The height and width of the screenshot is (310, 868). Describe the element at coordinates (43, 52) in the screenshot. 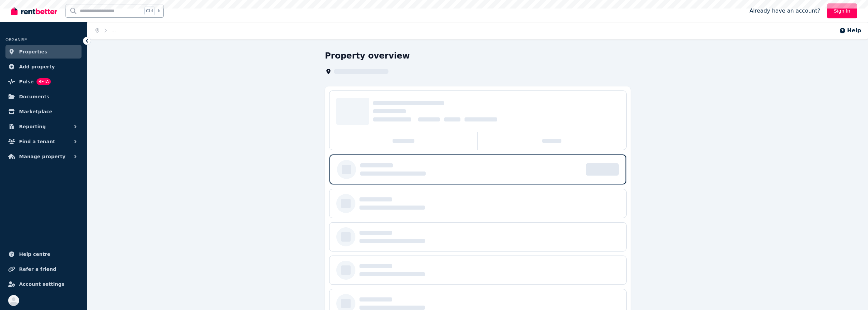

I see `a: Properties` at that location.